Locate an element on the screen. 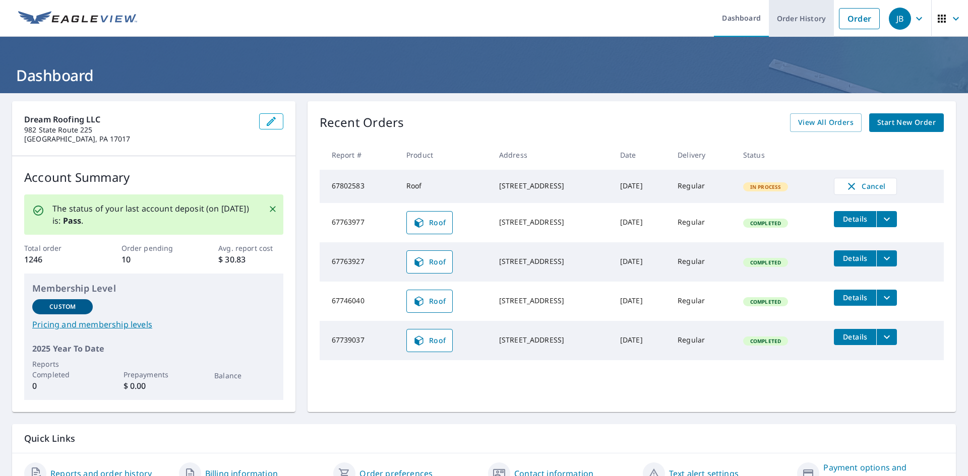  td: Roof is located at coordinates (444, 186).